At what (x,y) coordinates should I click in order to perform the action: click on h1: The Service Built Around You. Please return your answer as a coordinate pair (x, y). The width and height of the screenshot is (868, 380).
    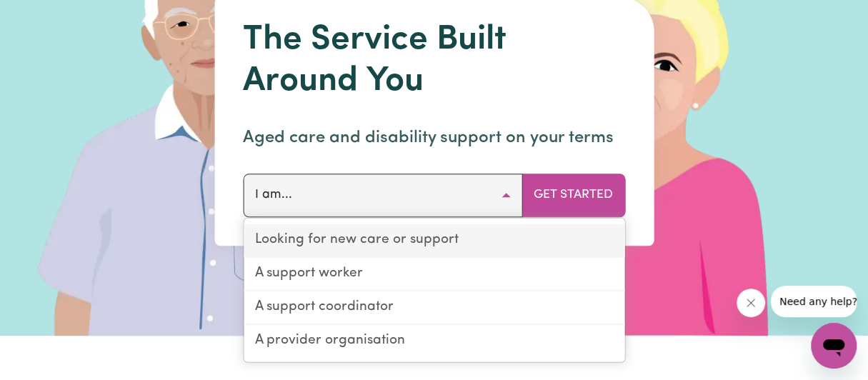
    Looking at the image, I should click on (434, 61).